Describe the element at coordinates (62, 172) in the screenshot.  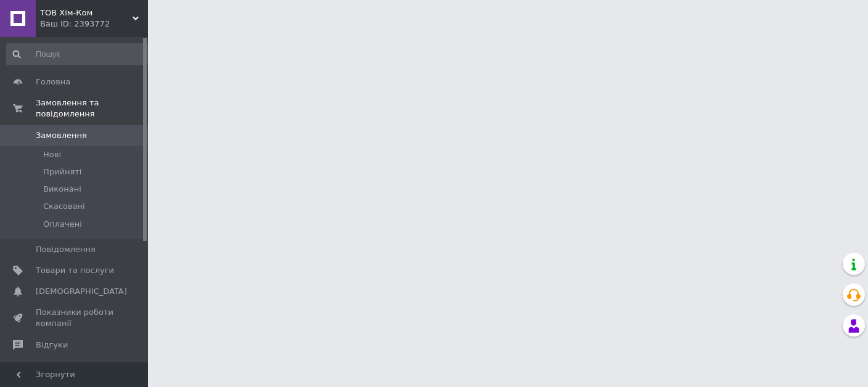
I see `span: Прийняті` at that location.